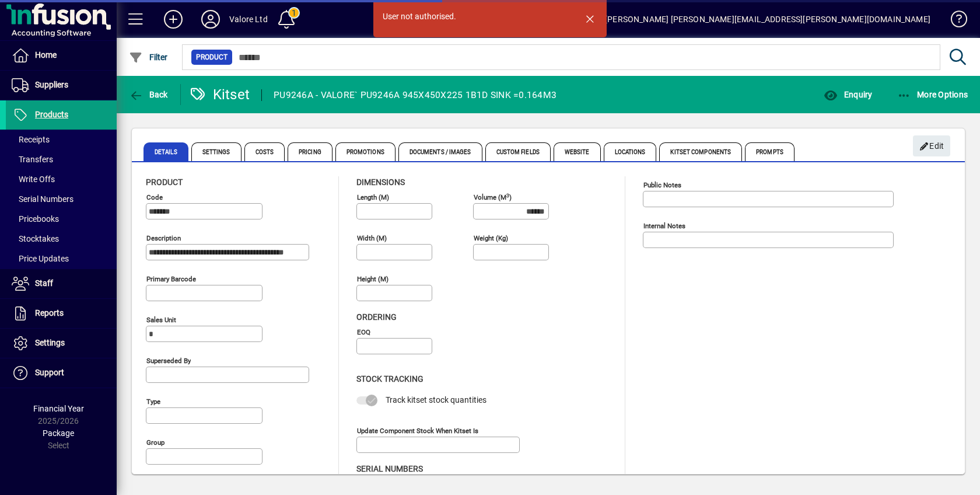  I want to click on a: Transfers, so click(61, 160).